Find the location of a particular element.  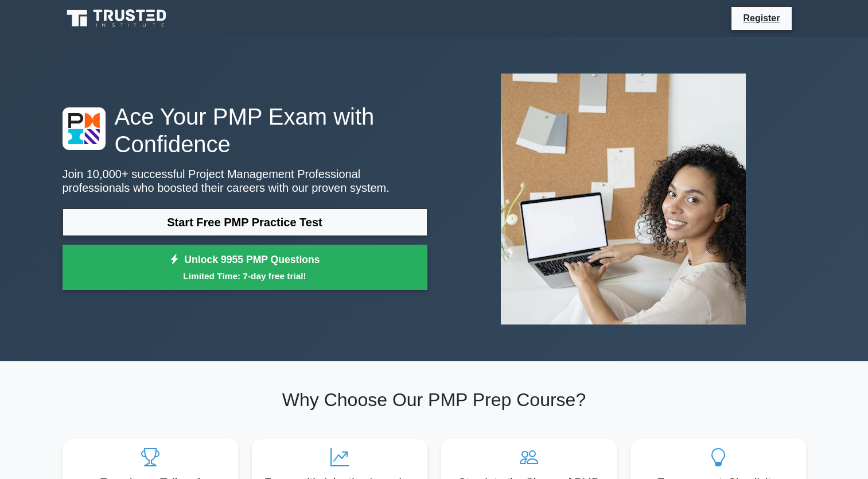

a: Register is located at coordinates (761, 18).